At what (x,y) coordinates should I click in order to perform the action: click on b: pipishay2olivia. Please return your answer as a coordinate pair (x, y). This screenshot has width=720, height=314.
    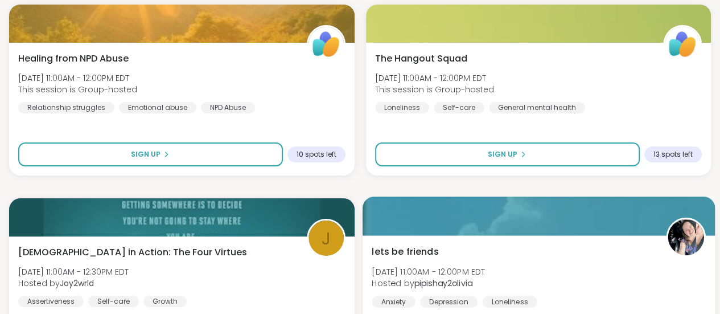
    Looking at the image, I should click on (443, 283).